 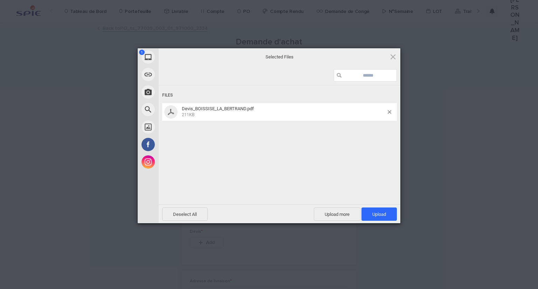 I want to click on div: Take Photo, so click(x=180, y=92).